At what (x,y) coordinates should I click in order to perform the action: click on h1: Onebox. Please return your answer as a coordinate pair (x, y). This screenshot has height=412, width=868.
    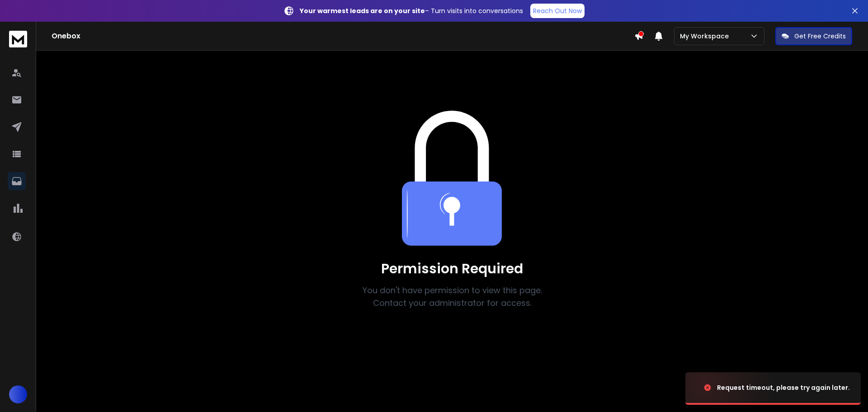
    Looking at the image, I should click on (343, 36).